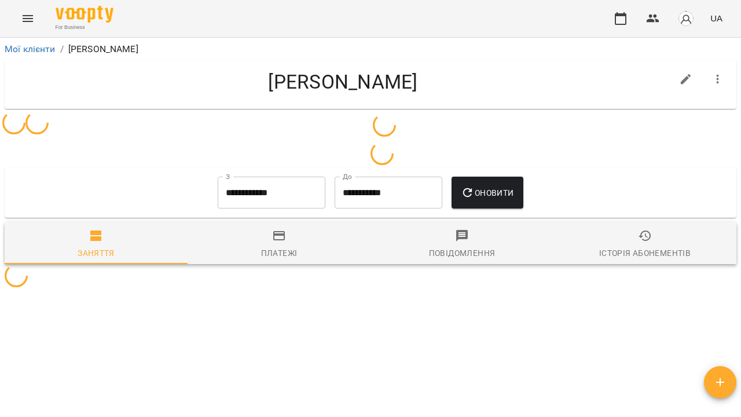 The height and width of the screenshot is (417, 741). Describe the element at coordinates (279, 253) in the screenshot. I see `div: Платежі` at that location.